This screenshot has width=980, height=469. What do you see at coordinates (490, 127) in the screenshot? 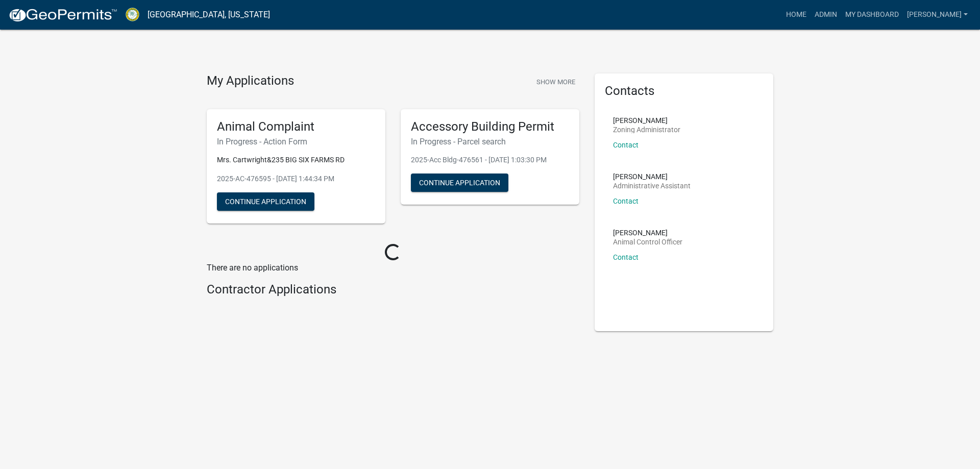
I see `h5: Accessory Building Permit` at bounding box center [490, 127].